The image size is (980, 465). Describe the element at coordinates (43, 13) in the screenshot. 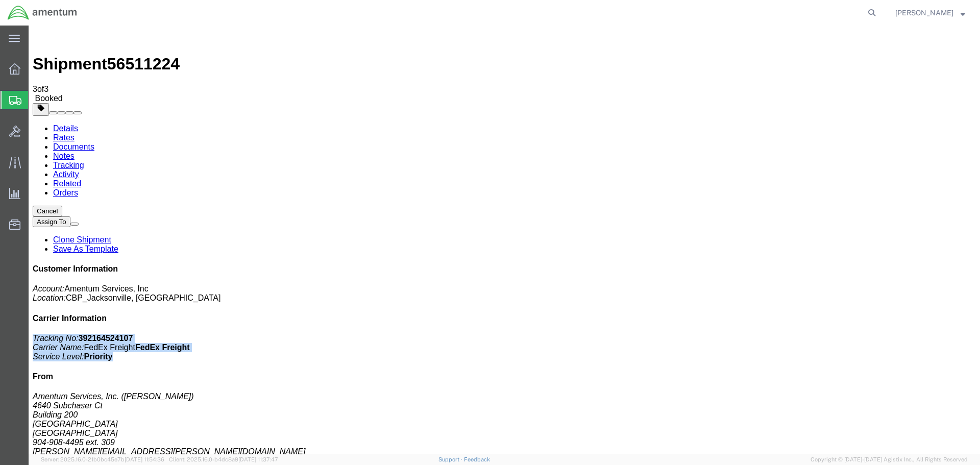

I see `img: logo` at that location.